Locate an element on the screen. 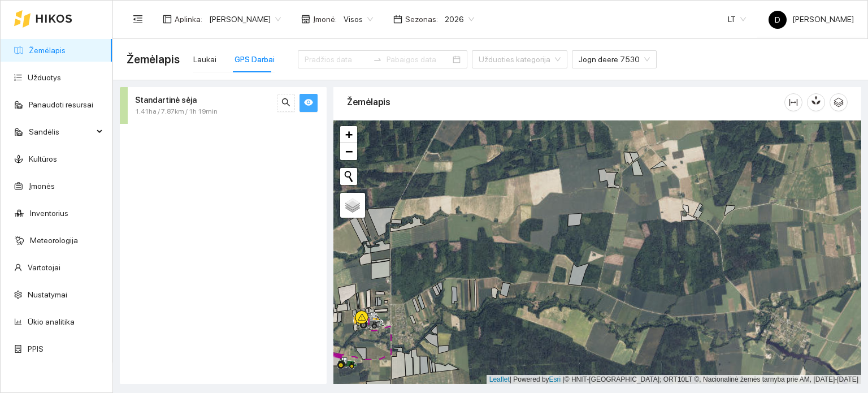 This screenshot has height=393, width=868. div: Žemėlapis is located at coordinates (566, 102).